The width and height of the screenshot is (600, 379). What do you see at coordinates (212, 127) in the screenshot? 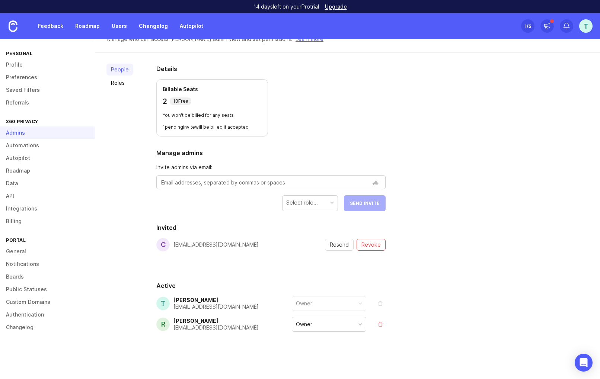
I see `p: 1 pending invite will be billed if accepted` at bounding box center [212, 127].